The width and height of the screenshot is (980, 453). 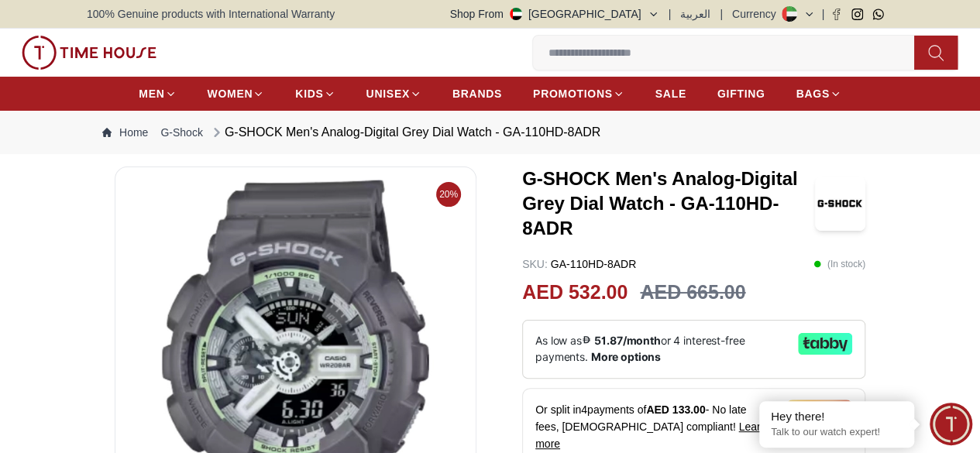 I want to click on img: United Arab Emirates, so click(x=516, y=14).